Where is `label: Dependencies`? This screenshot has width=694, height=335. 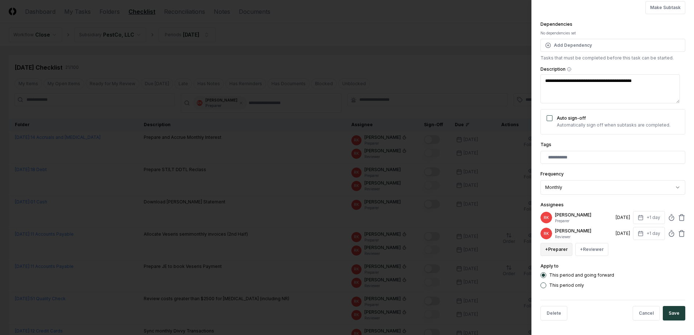 label: Dependencies is located at coordinates (556, 24).